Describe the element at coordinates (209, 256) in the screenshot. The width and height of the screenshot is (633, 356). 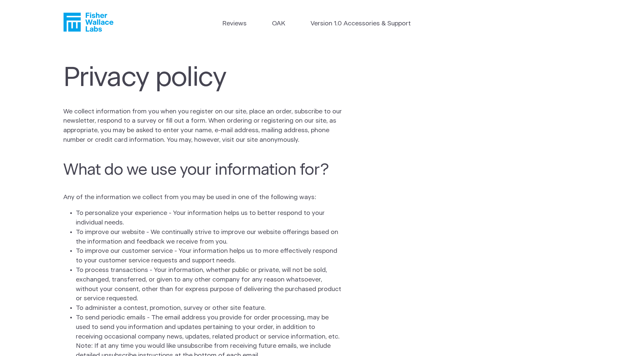
I see `li: To improve our customer service - Your information helps us to more effectively respond to your c...` at that location.